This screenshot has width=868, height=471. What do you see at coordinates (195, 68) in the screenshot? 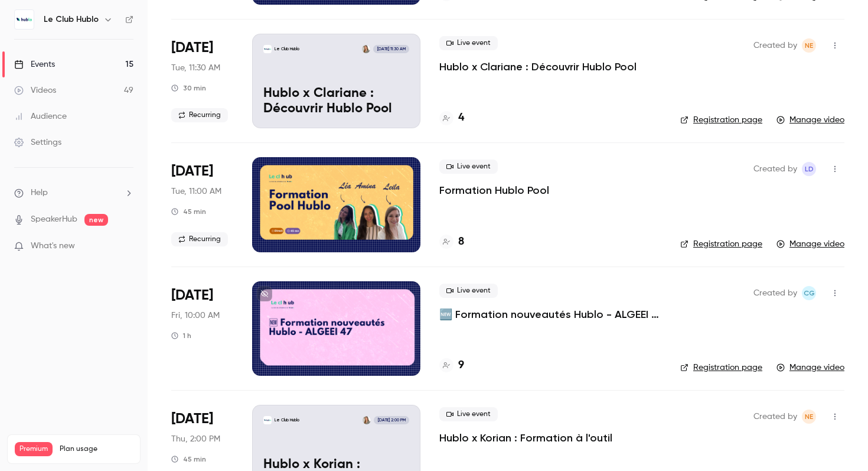
I see `span: Tue, 11:30 AM` at bounding box center [195, 68].